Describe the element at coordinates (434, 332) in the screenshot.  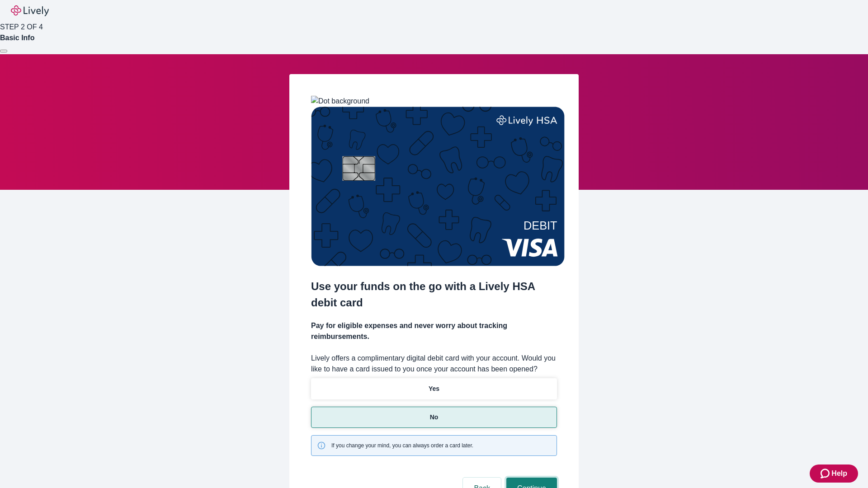
I see `h4: Pay for eligible expenses and never worry about tracking reimbursements.` at that location.